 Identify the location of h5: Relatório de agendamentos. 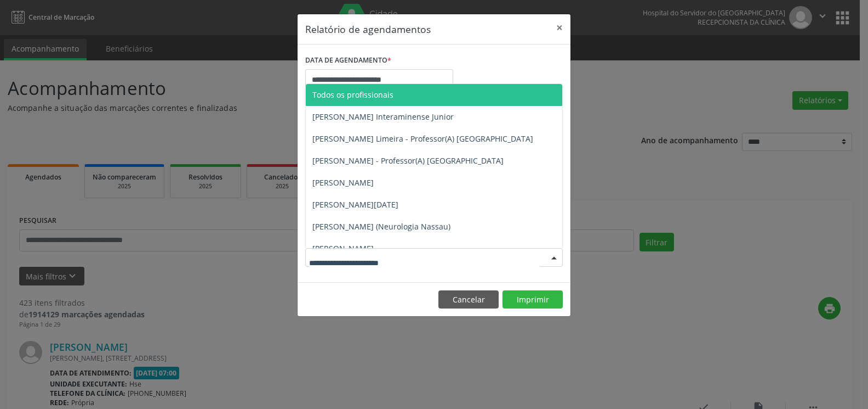
(368, 29).